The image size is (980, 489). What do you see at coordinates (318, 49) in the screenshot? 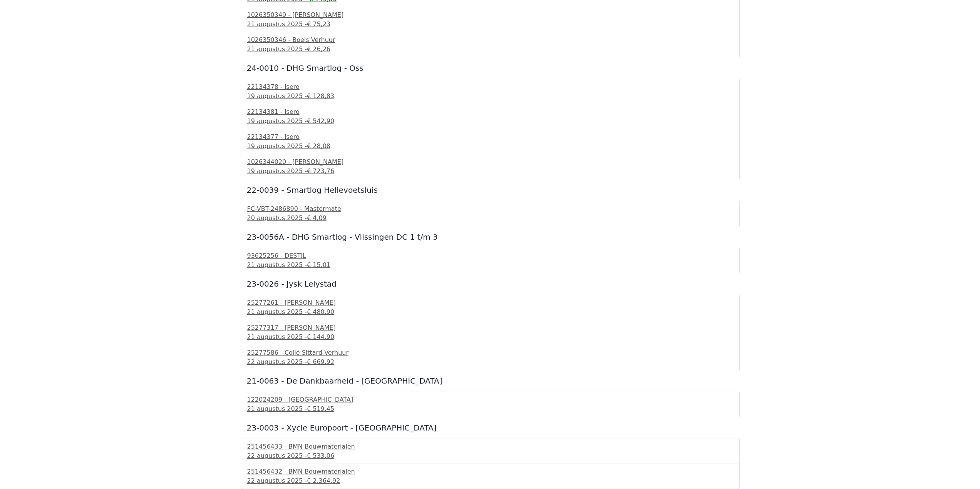
I see `span: € 26,26` at bounding box center [318, 49].